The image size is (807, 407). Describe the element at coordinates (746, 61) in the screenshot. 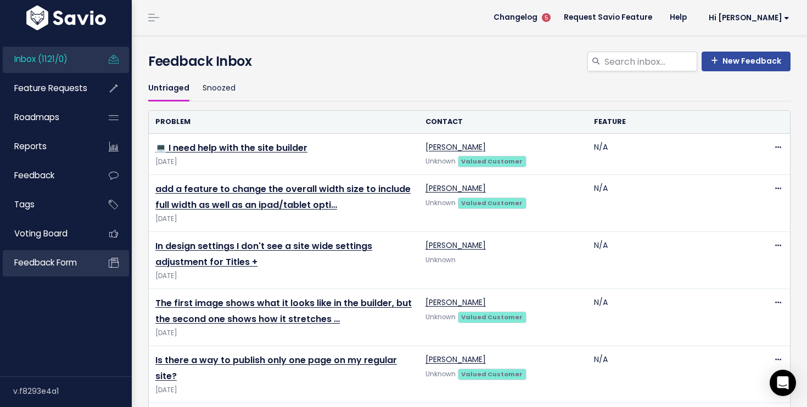

I see `a: New Feedback` at that location.